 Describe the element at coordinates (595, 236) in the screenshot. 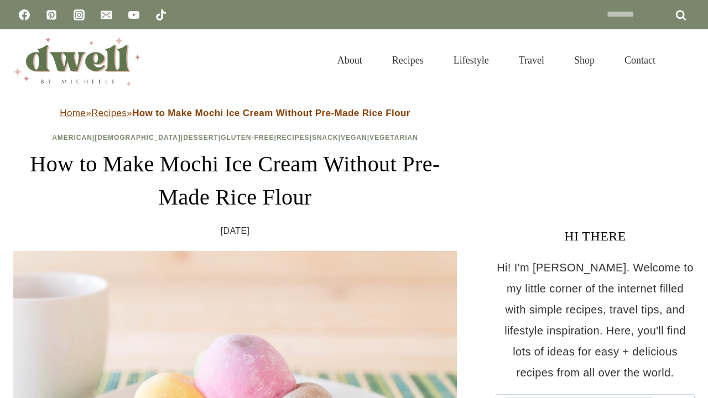

I see `h3: HI THERE` at that location.